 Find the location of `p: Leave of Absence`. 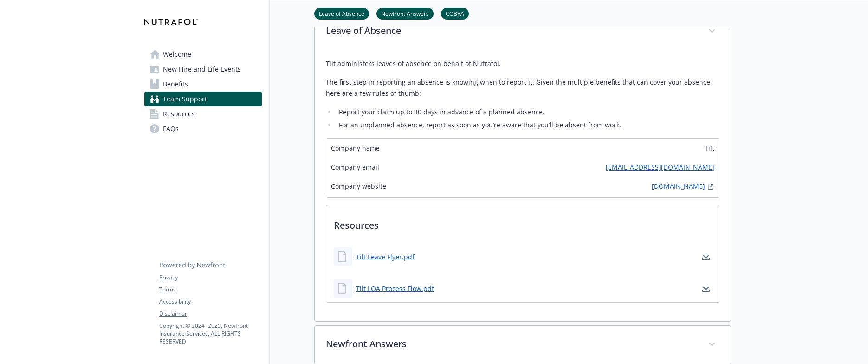

p: Leave of Absence is located at coordinates (512, 31).